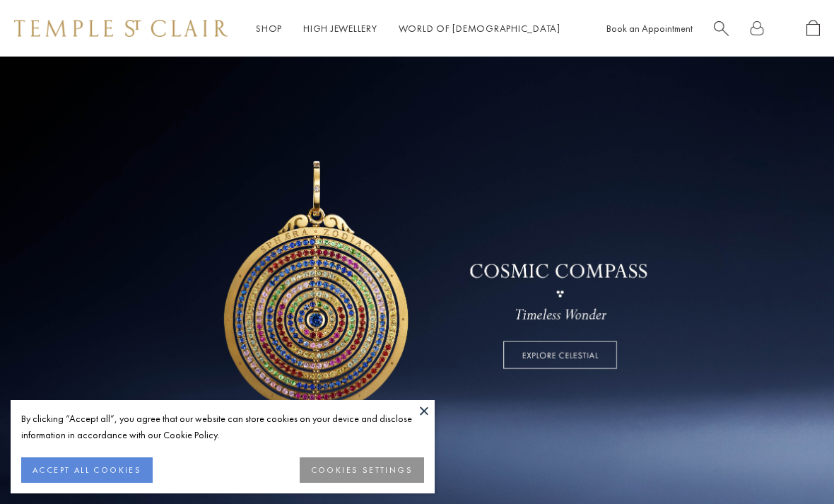  Describe the element at coordinates (813, 28) in the screenshot. I see `a: Open Shopping Bag` at that location.